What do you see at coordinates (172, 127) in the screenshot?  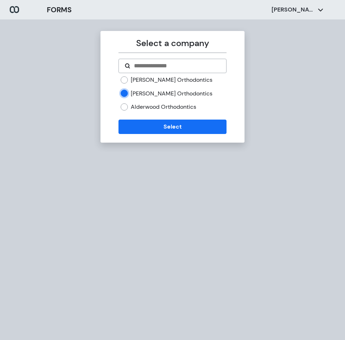 I see `button: Select` at bounding box center [172, 127].